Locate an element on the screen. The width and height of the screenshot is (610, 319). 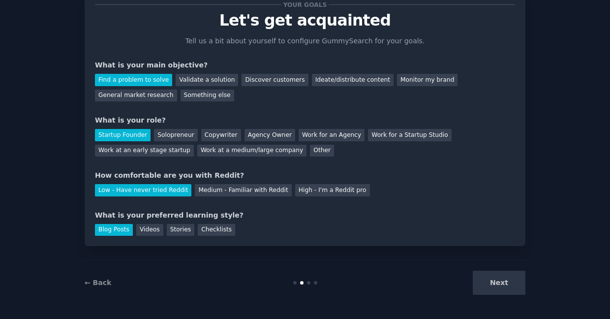
div: Work at an early stage startup is located at coordinates (144, 150).